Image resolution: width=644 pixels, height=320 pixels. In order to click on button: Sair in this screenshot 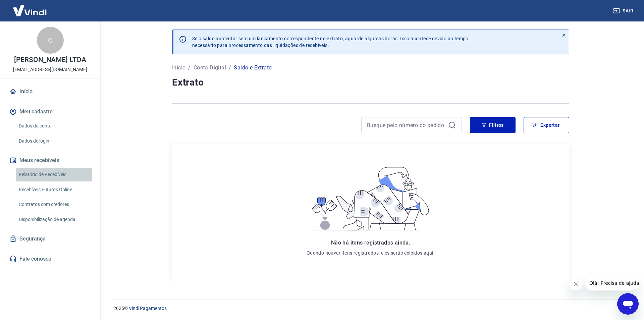, I will do `click(624, 11)`.